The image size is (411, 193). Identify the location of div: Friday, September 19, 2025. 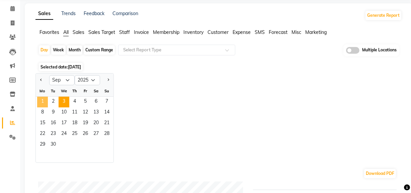
(85, 123).